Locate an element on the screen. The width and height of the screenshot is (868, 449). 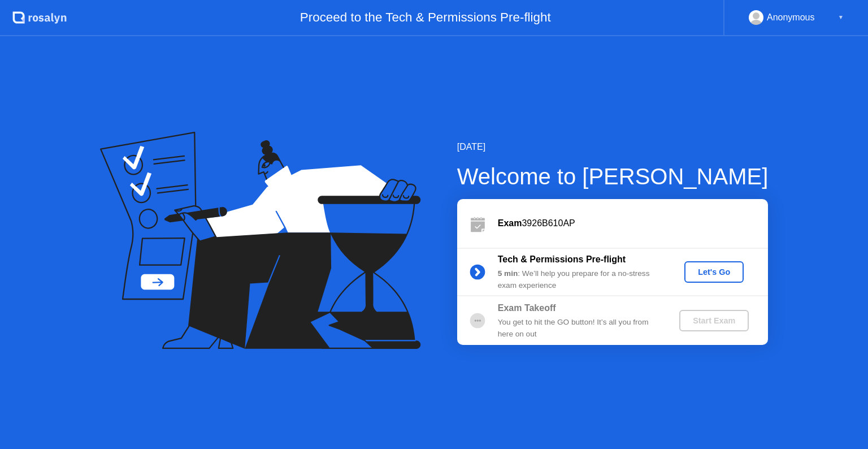
div: Let's Go is located at coordinates (714, 272).